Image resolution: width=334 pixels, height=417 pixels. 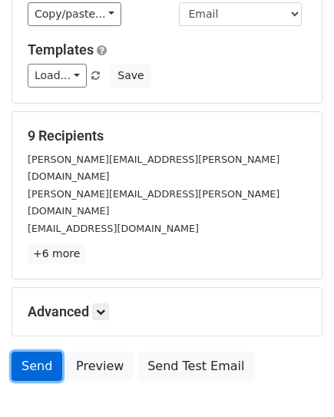 What do you see at coordinates (57, 75) in the screenshot?
I see `a: Load...` at bounding box center [57, 75].